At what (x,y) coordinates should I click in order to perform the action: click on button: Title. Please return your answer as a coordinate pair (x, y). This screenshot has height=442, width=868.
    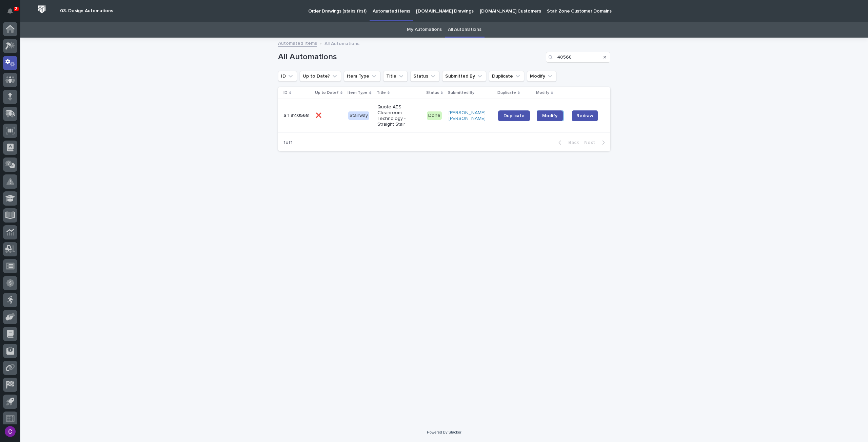
    Looking at the image, I should click on (395, 77).